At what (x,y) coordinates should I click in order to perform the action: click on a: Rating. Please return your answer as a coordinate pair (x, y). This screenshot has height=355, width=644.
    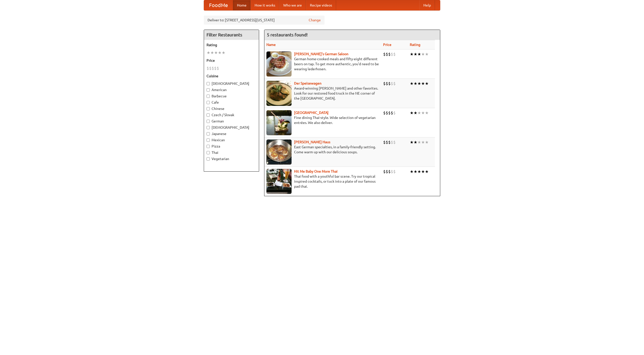
    Looking at the image, I should click on (415, 45).